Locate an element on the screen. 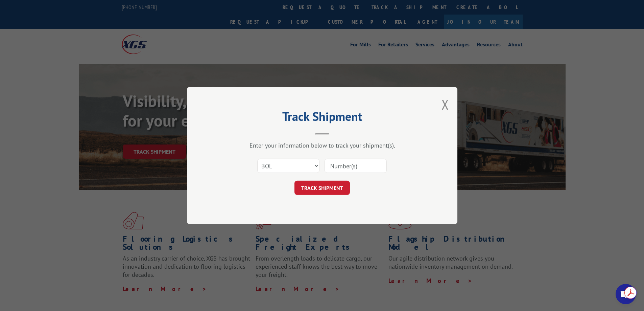 This screenshot has height=311, width=644. div: Enter your information below to track your shipment(s). is located at coordinates (323, 145).